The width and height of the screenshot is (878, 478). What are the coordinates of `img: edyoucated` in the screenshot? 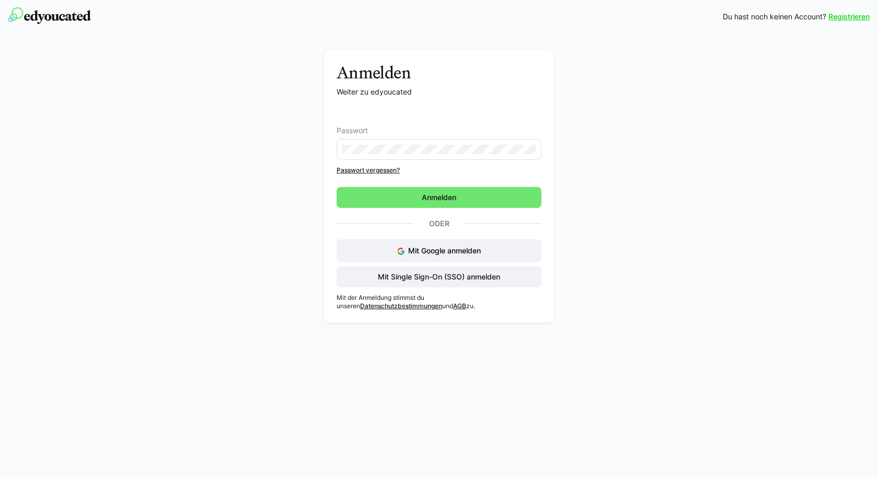 It's located at (50, 16).